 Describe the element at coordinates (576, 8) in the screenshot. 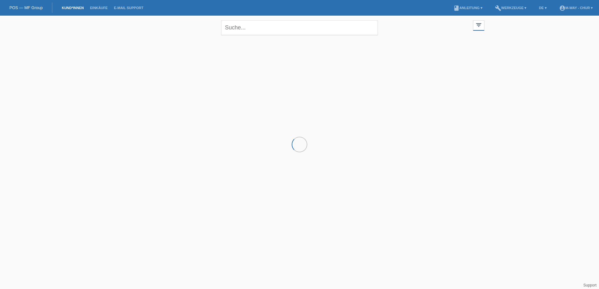

I see `a: account_circlem-way - Chur ▾` at that location.